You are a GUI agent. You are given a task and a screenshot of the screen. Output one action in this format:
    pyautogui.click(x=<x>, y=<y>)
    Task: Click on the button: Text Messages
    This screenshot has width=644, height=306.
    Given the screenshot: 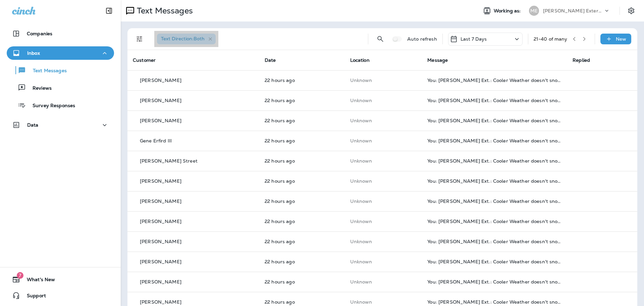 What is the action you would take?
    pyautogui.click(x=60, y=70)
    